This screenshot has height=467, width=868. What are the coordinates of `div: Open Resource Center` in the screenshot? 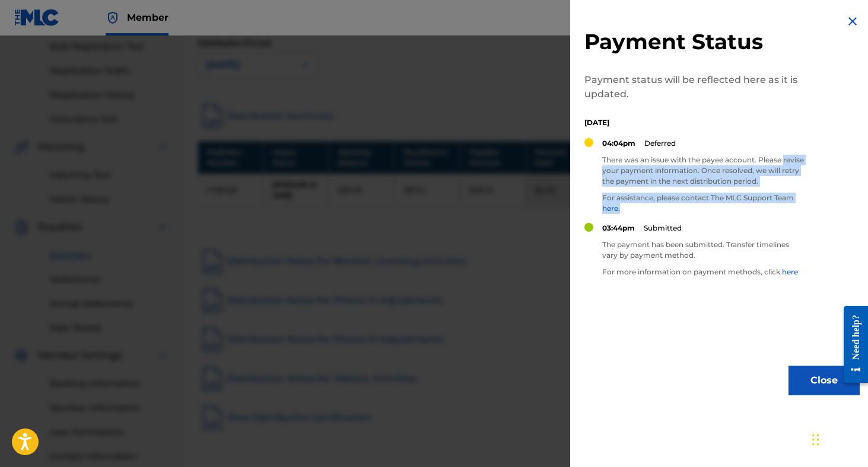 It's located at (21, 48).